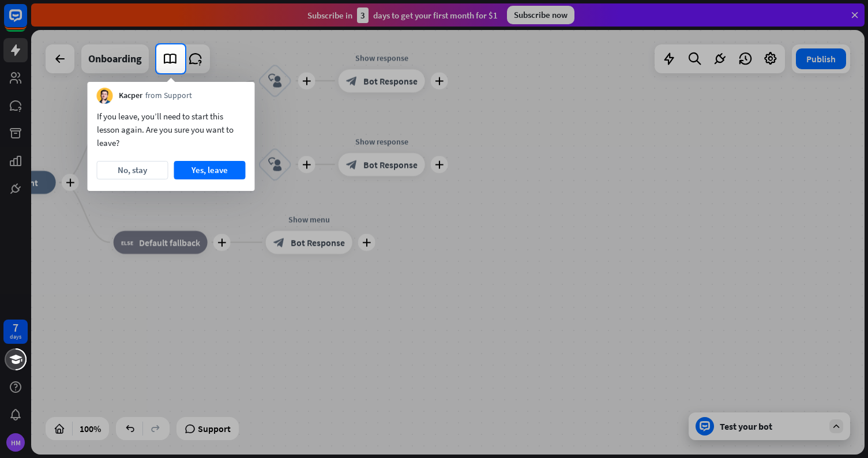  What do you see at coordinates (132, 170) in the screenshot?
I see `button: No, stay` at bounding box center [132, 170].